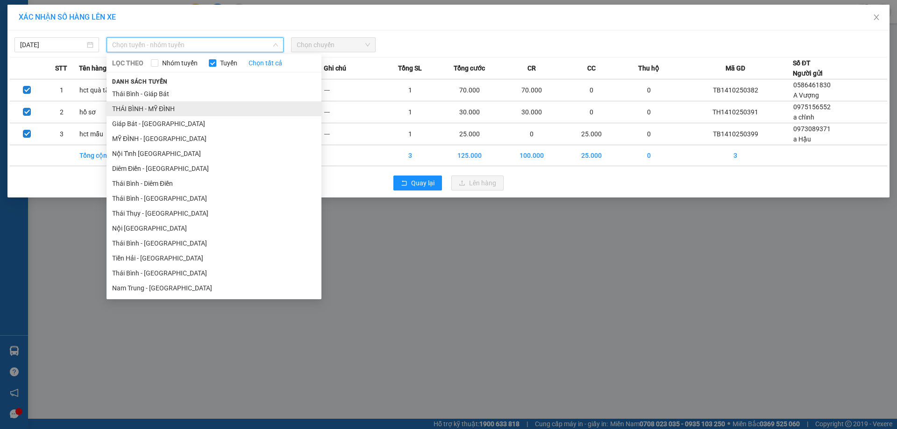  Describe the element at coordinates (229, 63) in the screenshot. I see `span: Tuyến` at that location.